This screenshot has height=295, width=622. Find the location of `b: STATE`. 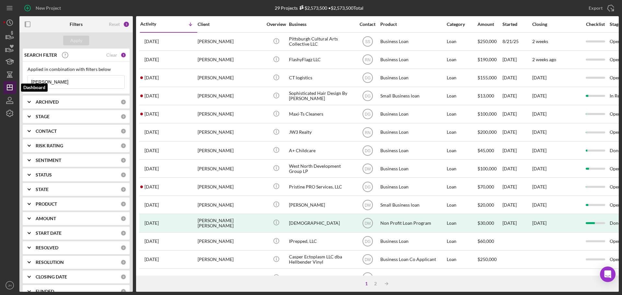

b: STATE is located at coordinates (42, 189).